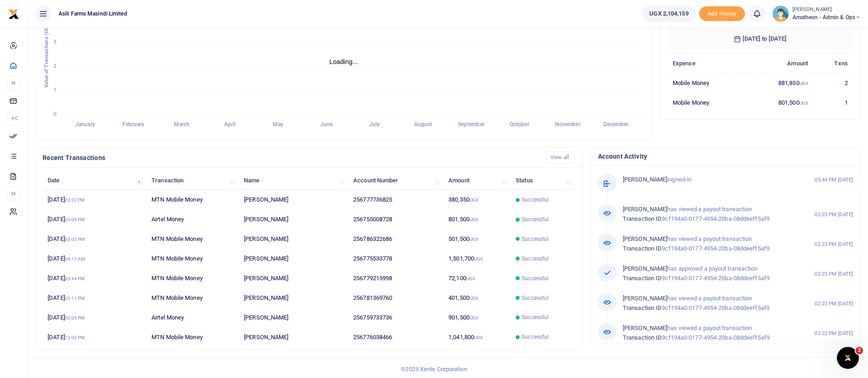  I want to click on h4: Account Activity, so click(726, 156).